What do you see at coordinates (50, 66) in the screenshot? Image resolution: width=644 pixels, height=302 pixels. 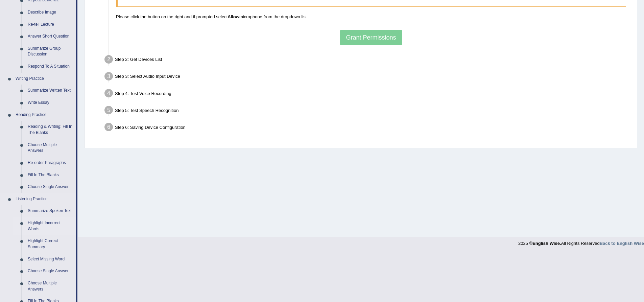 I see `a: Respond To A Situation` at bounding box center [50, 66].